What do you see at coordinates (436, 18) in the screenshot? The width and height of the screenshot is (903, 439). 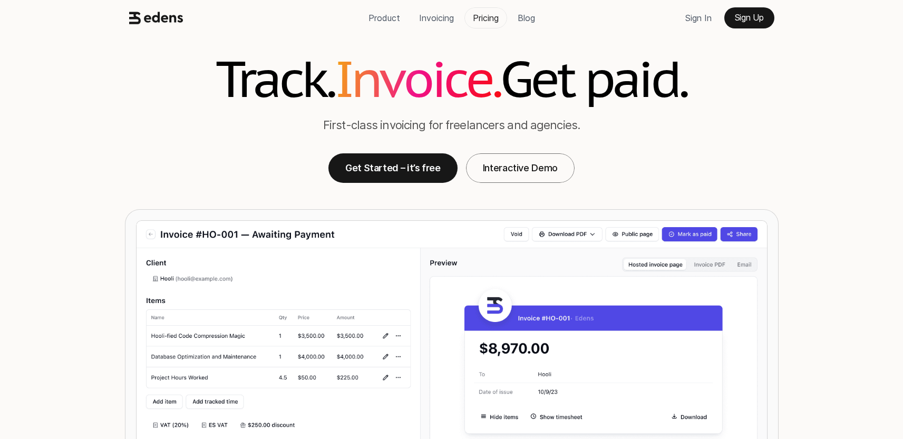 I see `a: Invoicing` at bounding box center [436, 18].